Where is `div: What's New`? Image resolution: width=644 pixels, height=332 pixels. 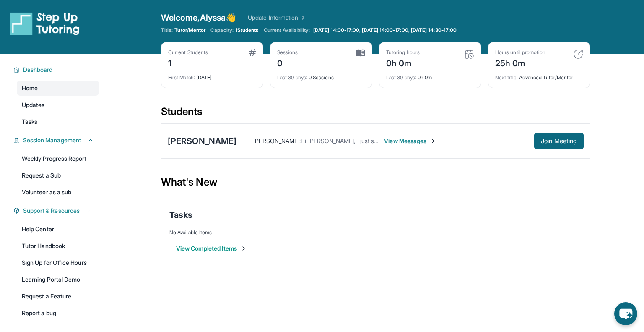
div: What's New is located at coordinates (376, 182).